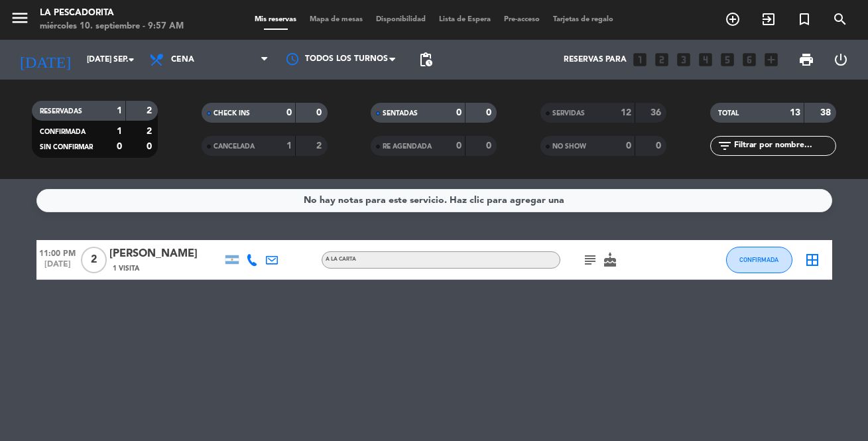  Describe the element at coordinates (727, 60) in the screenshot. I see `i: looks_5` at that location.